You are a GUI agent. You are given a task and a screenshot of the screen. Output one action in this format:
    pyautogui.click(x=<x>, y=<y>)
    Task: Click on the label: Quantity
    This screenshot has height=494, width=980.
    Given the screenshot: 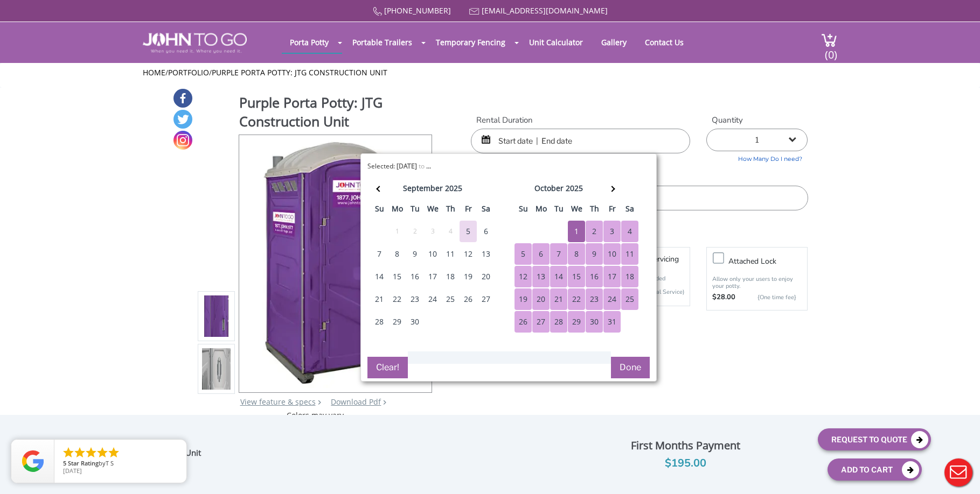 What is the action you would take?
    pyautogui.click(x=757, y=120)
    